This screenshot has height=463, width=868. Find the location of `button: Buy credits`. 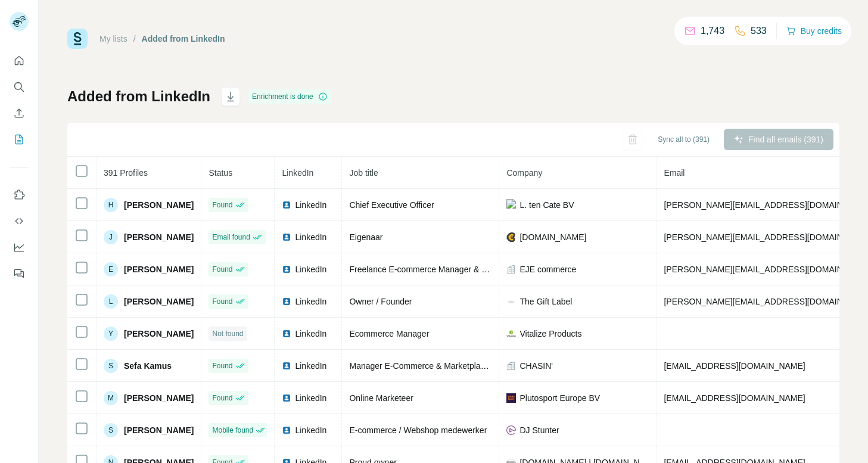

button: Buy credits is located at coordinates (814, 31).